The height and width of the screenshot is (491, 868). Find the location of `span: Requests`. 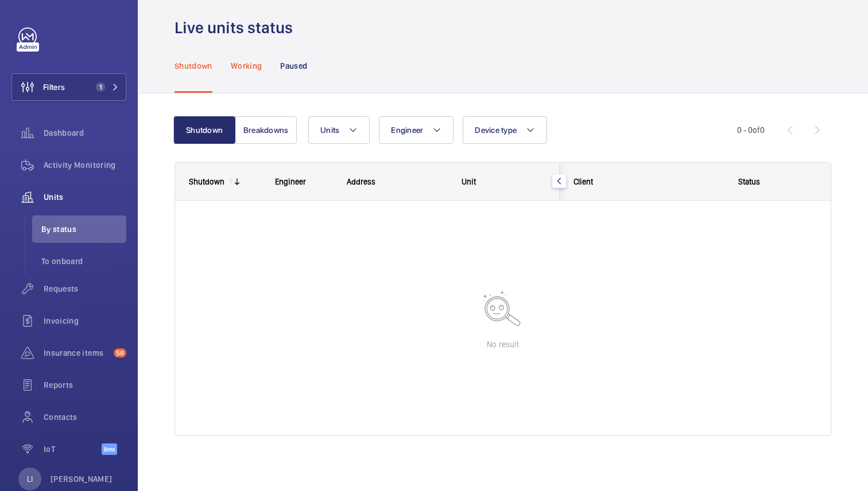

span: Requests is located at coordinates (85, 289).